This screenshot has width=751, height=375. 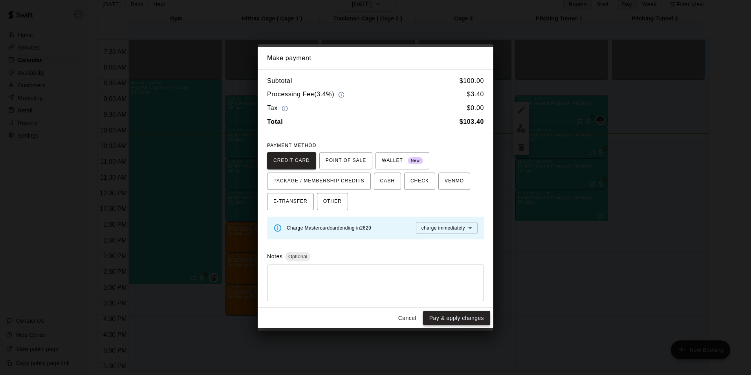 What do you see at coordinates (419, 181) in the screenshot?
I see `button: CHECK` at bounding box center [419, 181].